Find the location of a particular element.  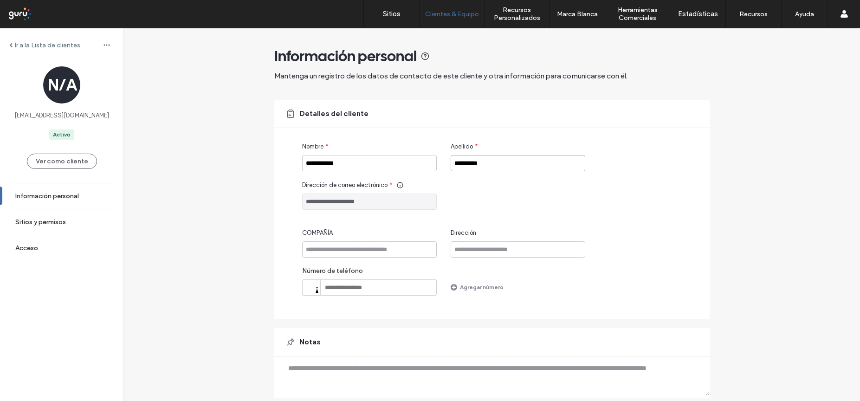

label: Recursos Personalizados is located at coordinates (516, 14).